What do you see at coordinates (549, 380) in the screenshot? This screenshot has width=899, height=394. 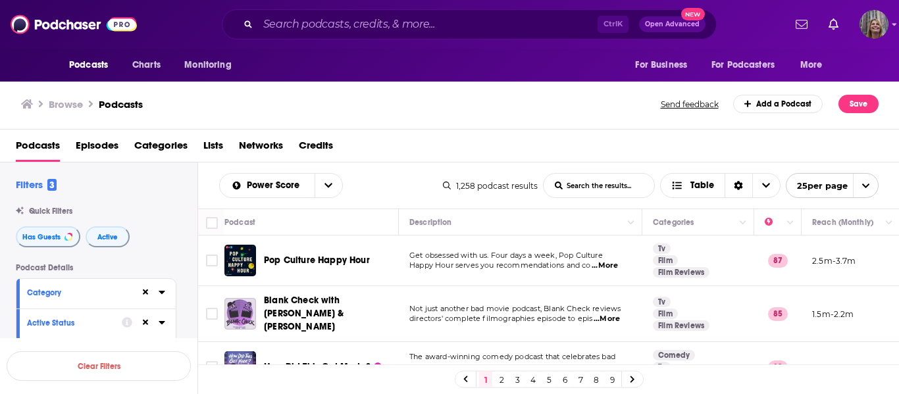 I see `a: 5` at bounding box center [549, 380].